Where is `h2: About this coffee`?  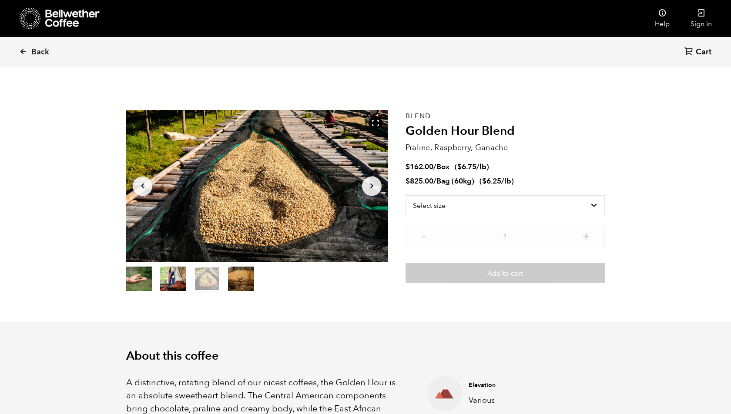 h2: About this coffee is located at coordinates (366, 357).